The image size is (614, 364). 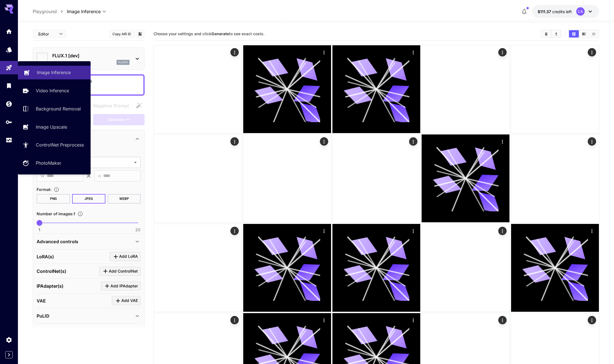 I want to click on button: Show images in grid view, so click(x=574, y=34).